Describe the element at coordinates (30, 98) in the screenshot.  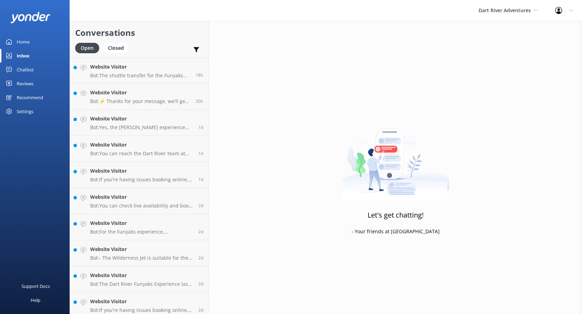
I see `div: Recommend` at that location.